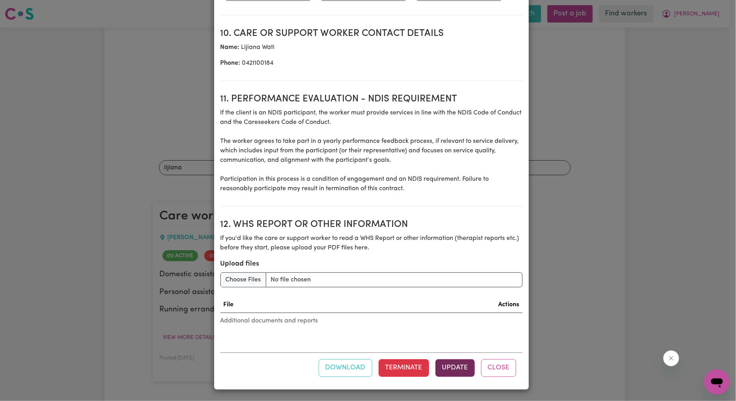 The width and height of the screenshot is (736, 401). What do you see at coordinates (371, 224) in the screenshot?
I see `h2: 12. WHS Report or Other Information` at bounding box center [371, 224].